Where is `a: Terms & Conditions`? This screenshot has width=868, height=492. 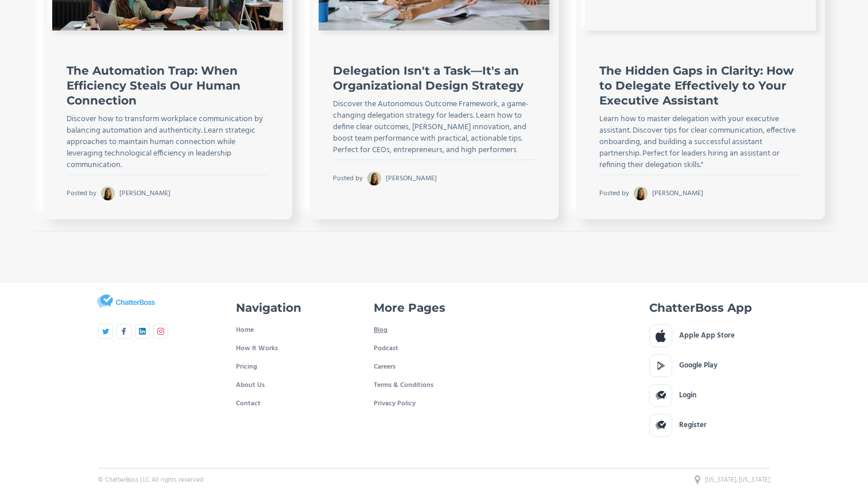
a: Terms & Conditions is located at coordinates (404, 386).